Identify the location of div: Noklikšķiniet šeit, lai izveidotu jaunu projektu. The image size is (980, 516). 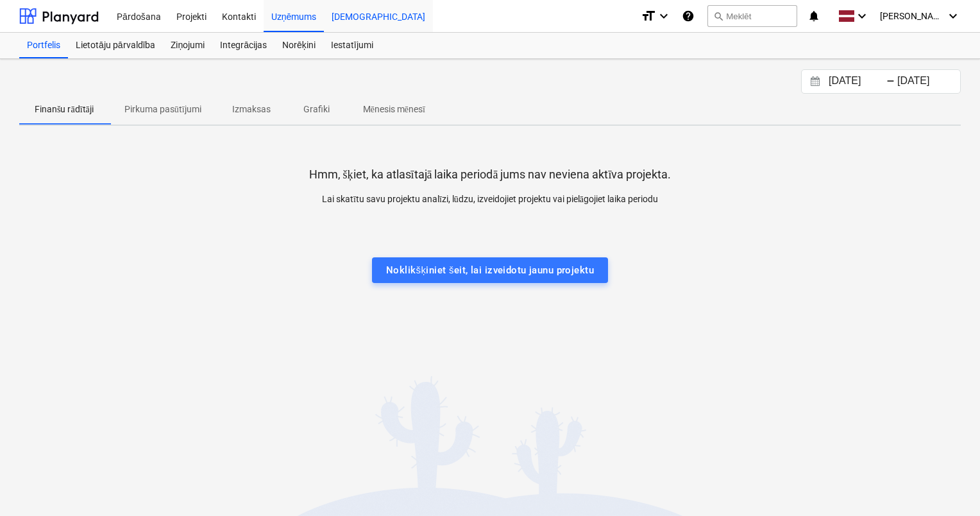
(490, 270).